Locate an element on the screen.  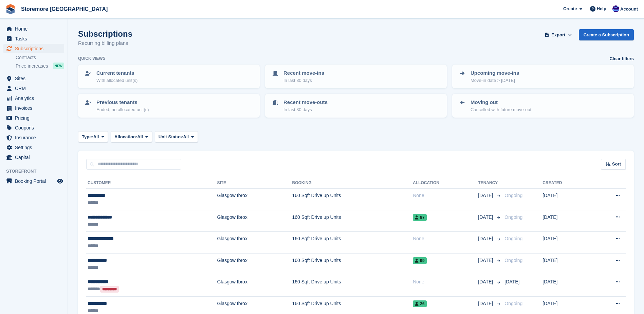
a: Recent move-outs In last 30 days is located at coordinates (356, 106).